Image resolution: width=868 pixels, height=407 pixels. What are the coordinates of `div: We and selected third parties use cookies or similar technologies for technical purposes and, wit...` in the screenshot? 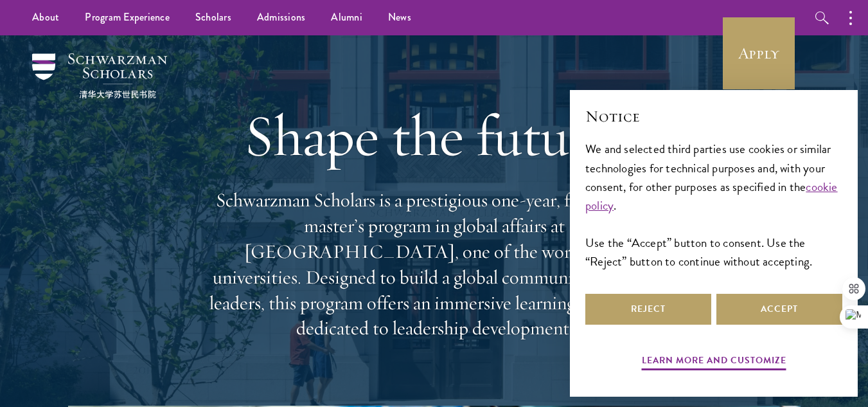 It's located at (714, 204).